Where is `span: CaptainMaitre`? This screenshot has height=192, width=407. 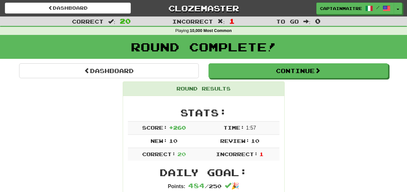
span: CaptainMaitre is located at coordinates (341, 8).